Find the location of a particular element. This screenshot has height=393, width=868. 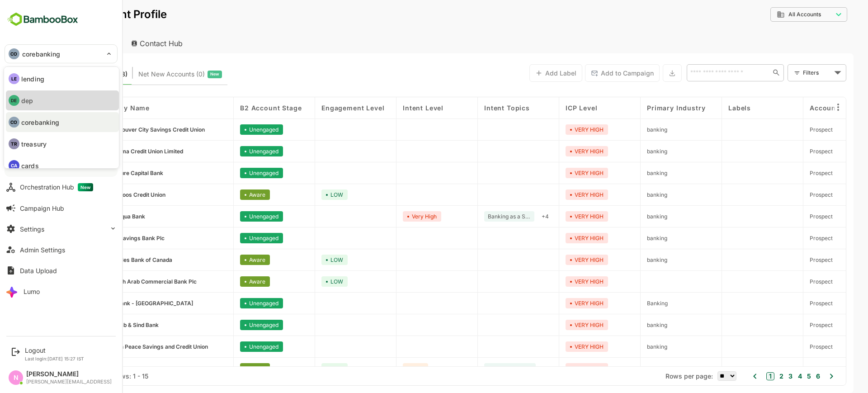

span: Account Type is located at coordinates (802, 108).